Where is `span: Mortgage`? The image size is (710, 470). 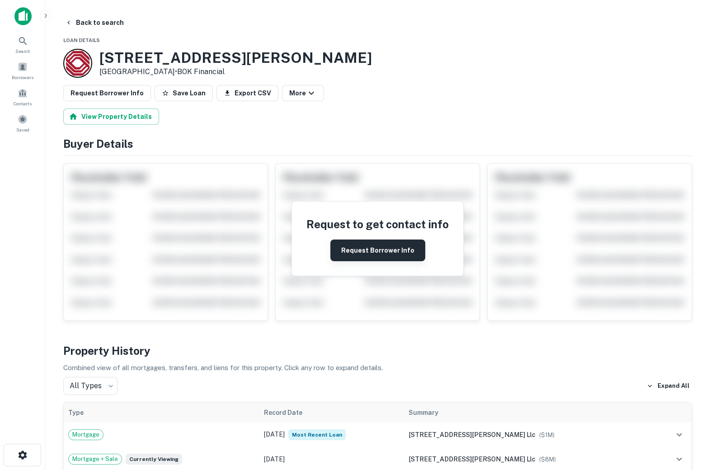
span: Mortgage is located at coordinates (86, 435).